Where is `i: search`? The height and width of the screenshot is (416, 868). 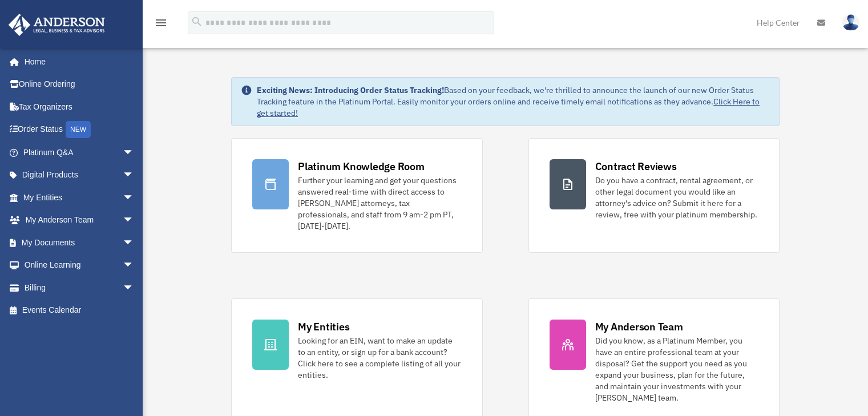 i: search is located at coordinates (197, 21).